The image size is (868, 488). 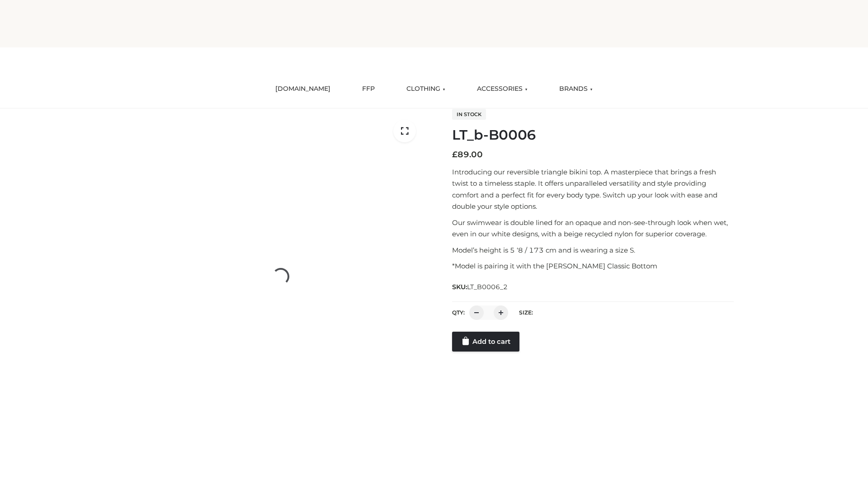 I want to click on a: CLOTHING, so click(x=426, y=89).